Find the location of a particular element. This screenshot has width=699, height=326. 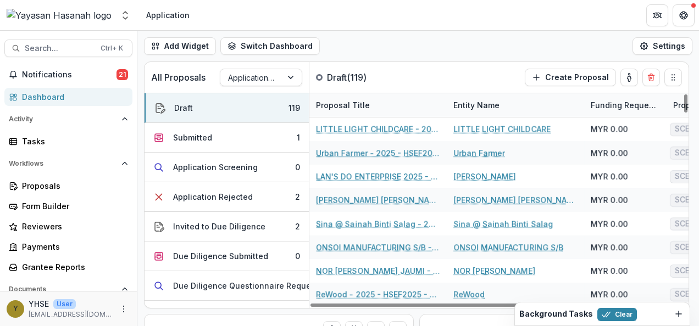

div: Application is located at coordinates (168, 15).